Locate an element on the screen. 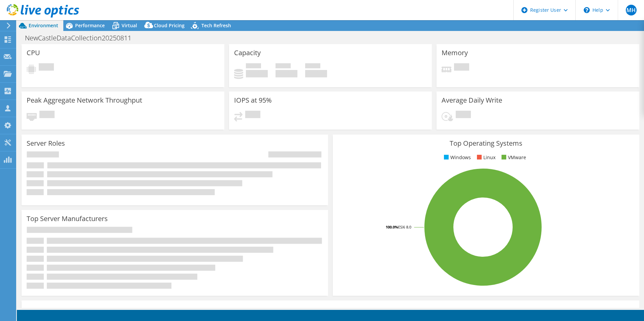 The height and width of the screenshot is (321, 644). li: Windows is located at coordinates (456, 157).